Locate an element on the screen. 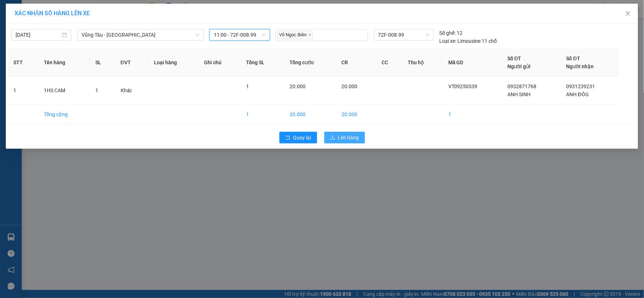 This screenshot has width=644, height=298. span: Nhận: is located at coordinates (78, 10).